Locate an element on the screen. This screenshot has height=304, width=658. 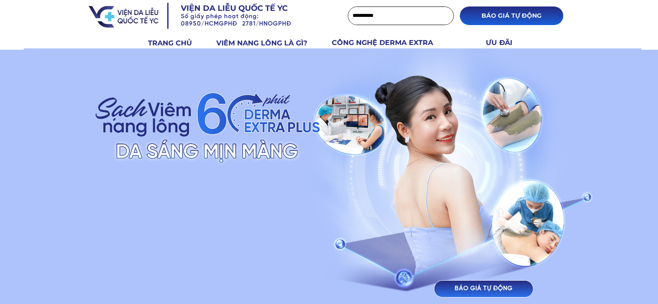
h3: CÔNG NGHỆ DERMA EXTRA PLUS is located at coordinates (393, 48).